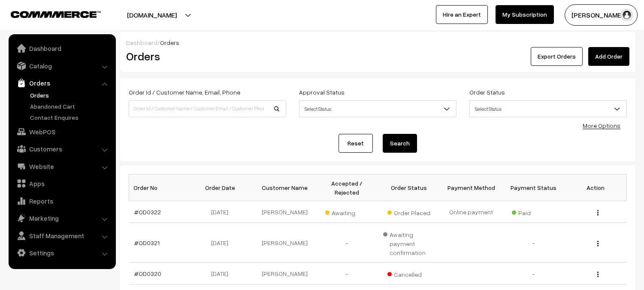 The height and width of the screenshot is (290, 644). Describe the element at coordinates (285, 188) in the screenshot. I see `th: Customer Name` at that location.